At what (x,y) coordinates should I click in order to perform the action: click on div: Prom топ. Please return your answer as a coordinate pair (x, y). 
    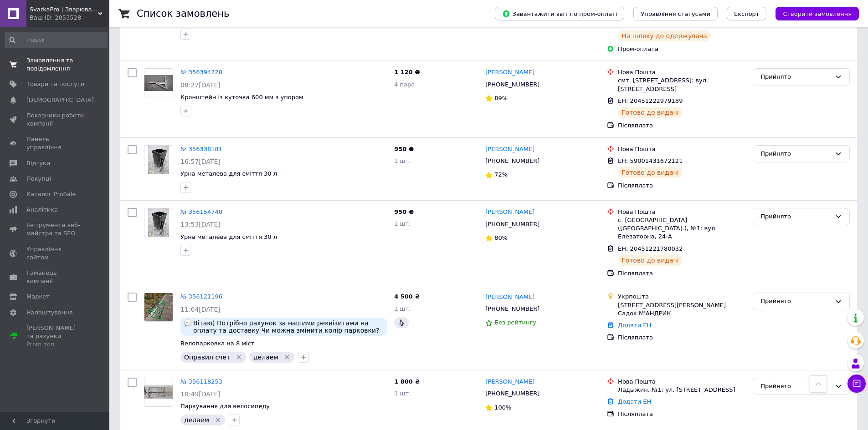
    Looking at the image, I should click on (55, 345).